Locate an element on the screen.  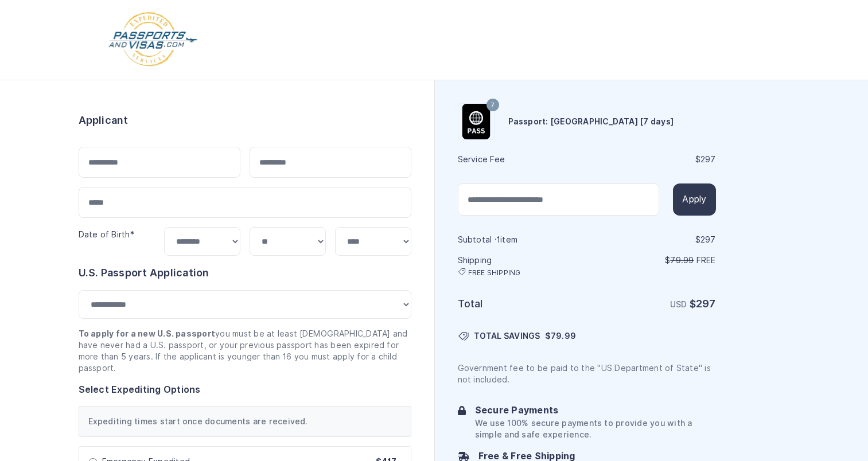
div: Expediting times start once documents are received. is located at coordinates (245, 422).